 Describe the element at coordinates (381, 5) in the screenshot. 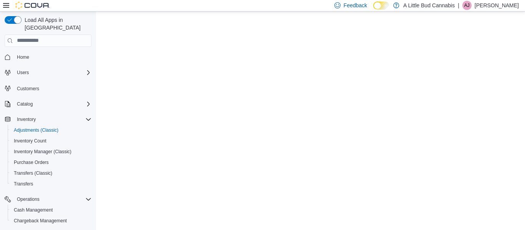

I see `input: Dark Mode` at that location.